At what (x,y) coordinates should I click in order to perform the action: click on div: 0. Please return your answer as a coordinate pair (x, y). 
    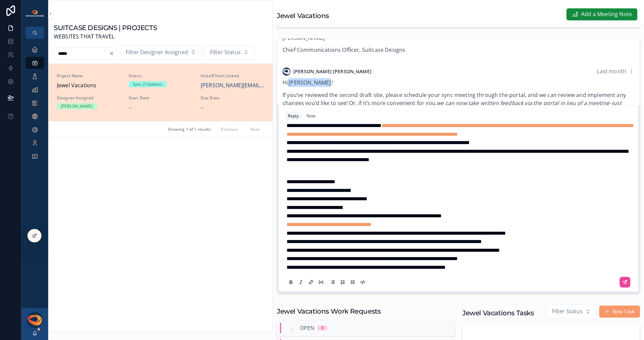
    Looking at the image, I should click on (322, 328).